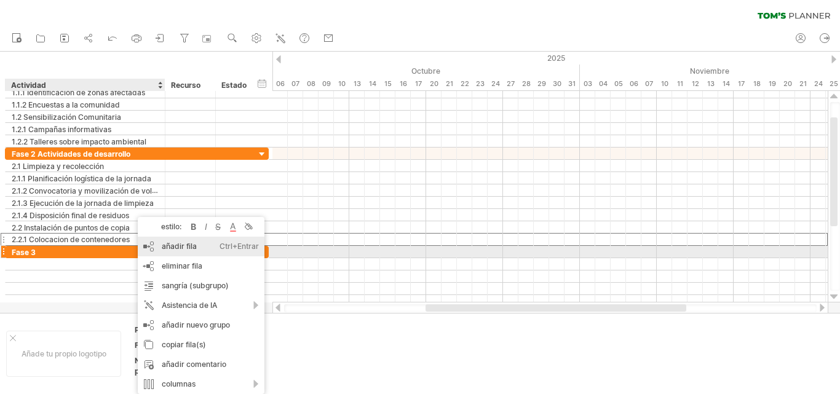  I want to click on font: 09, so click(326, 84).